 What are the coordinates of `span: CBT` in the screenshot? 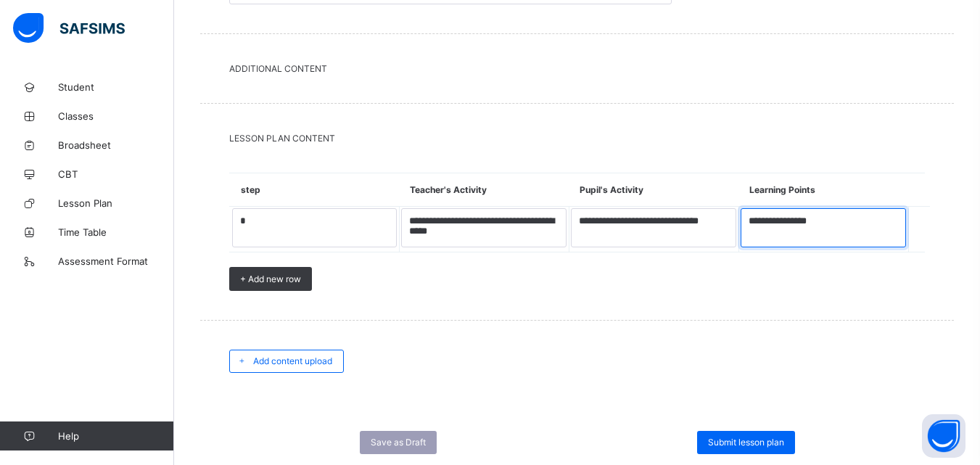 It's located at (116, 174).